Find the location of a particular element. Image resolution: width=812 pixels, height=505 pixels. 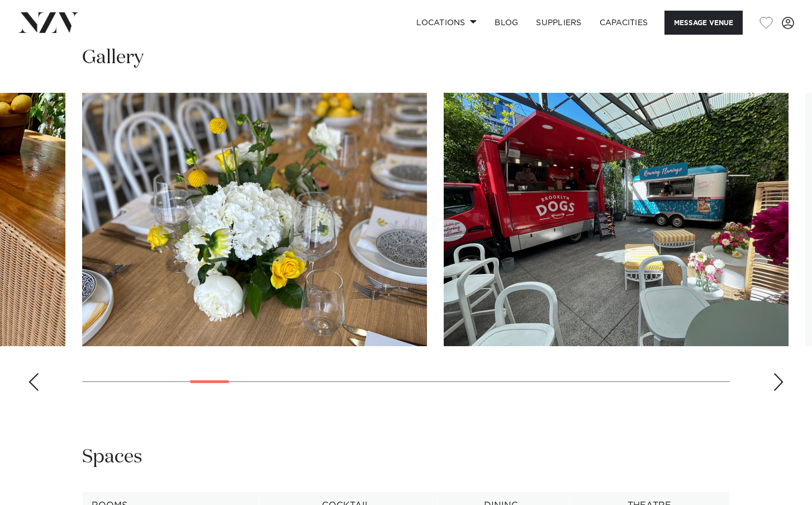

h2: Spaces is located at coordinates (112, 457).